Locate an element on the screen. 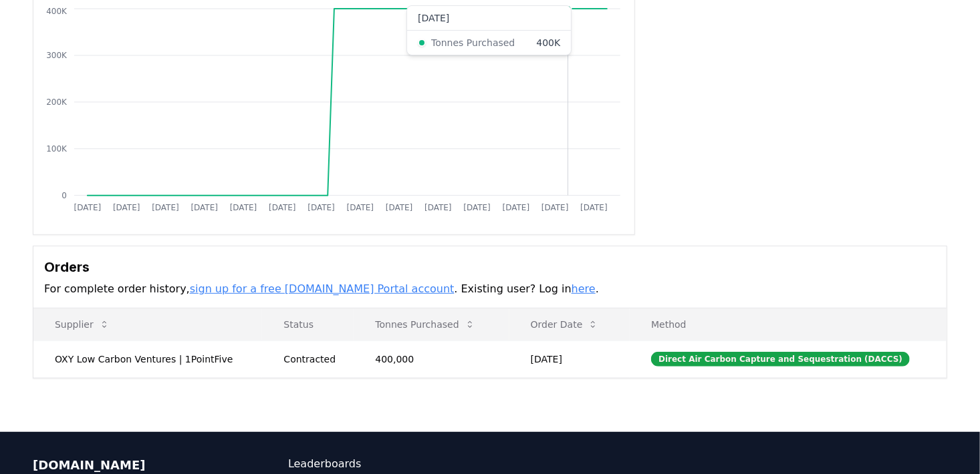 The width and height of the screenshot is (980, 474). button: Tonnes Purchased is located at coordinates (424, 324).